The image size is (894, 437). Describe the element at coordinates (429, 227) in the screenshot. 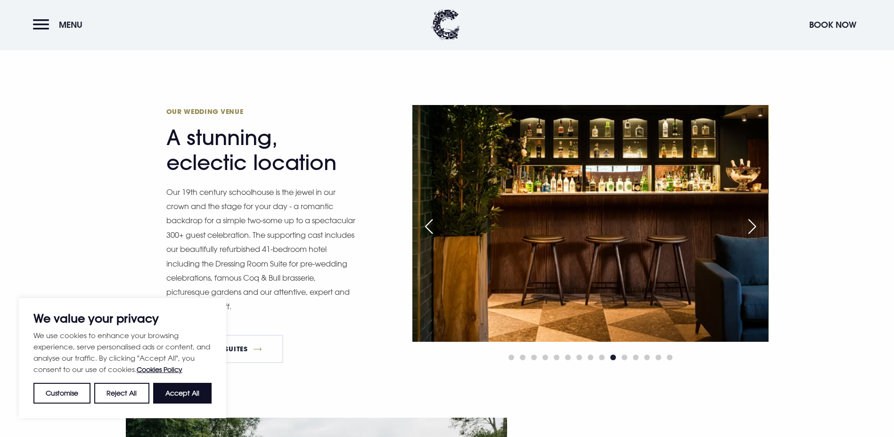

I see `div: Previous slide` at that location.